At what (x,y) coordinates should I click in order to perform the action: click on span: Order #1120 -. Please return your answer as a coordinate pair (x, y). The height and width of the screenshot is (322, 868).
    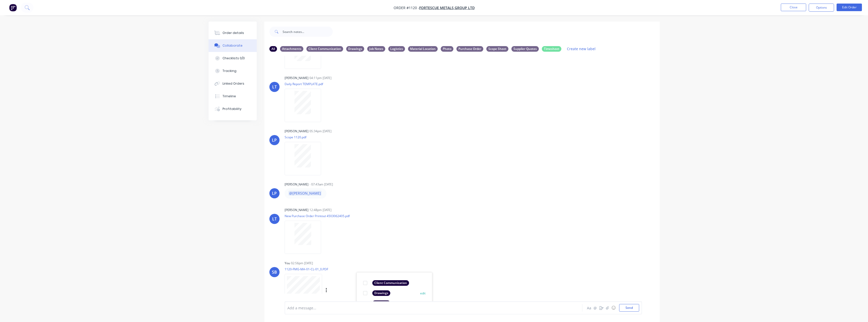
    Looking at the image, I should click on (406, 8).